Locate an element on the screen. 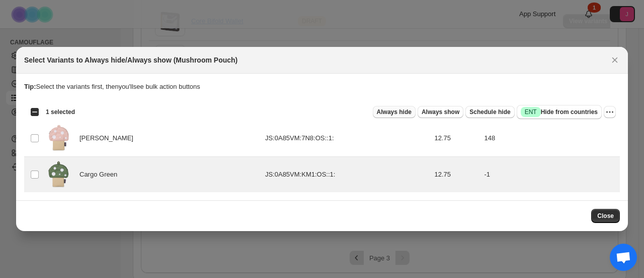 This screenshot has width=644, height=278. td: -1 is located at coordinates (550, 174).